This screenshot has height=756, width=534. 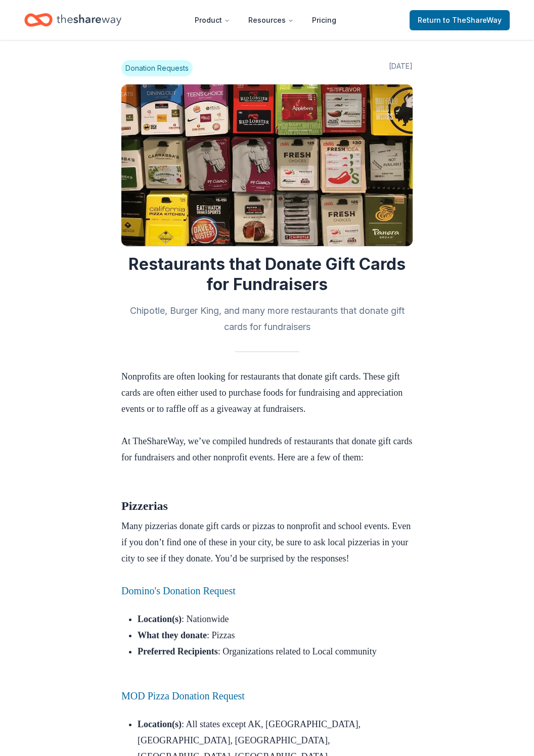 I want to click on h1: Restaurants that Donate Gift Cards for Fundraisers, so click(x=267, y=274).